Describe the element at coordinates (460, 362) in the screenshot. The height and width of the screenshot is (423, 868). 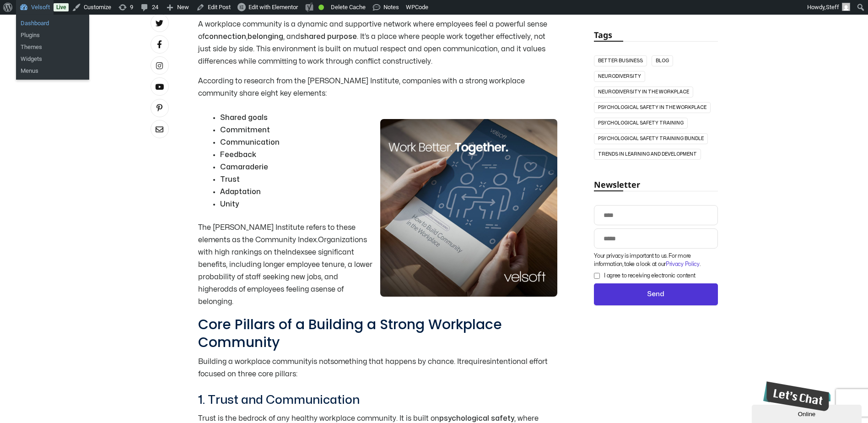
I see `span: t` at that location.